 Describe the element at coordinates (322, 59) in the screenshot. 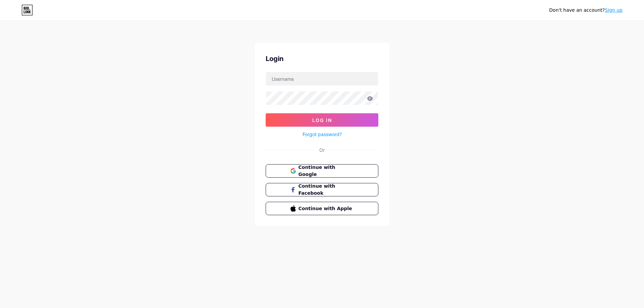

I see `div: Login` at that location.